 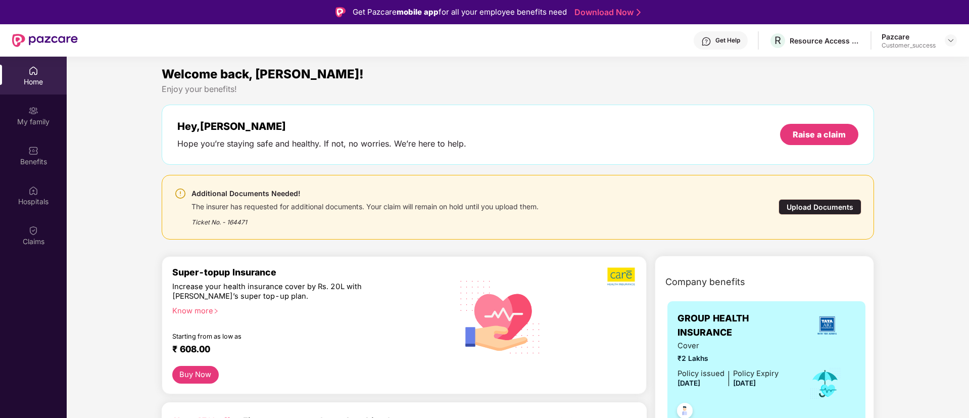 I want to click on img: svg+xml;base64,PHN2ZyBpZD0iSGVscC0zMngzMiIgeG1sbnM9Imh0dHA6Ly93d3cudzMub3JnLzIwMDAvc3ZnIiB3aWR0aD..., so click(x=706, y=41).